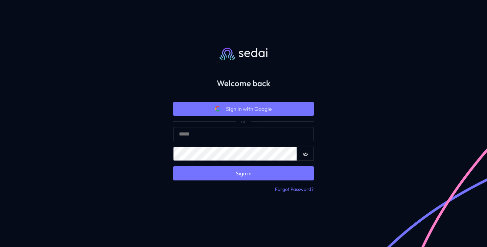  I want to click on button: Forgot Password?, so click(294, 190).